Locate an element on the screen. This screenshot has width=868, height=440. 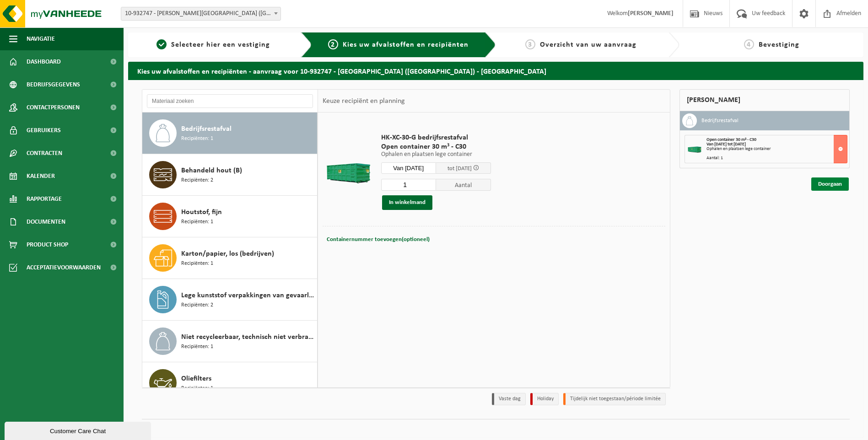
li: Holiday is located at coordinates (545, 399).